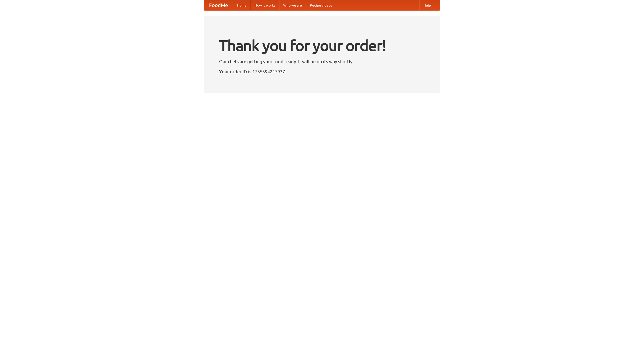  I want to click on a: How it works, so click(265, 5).